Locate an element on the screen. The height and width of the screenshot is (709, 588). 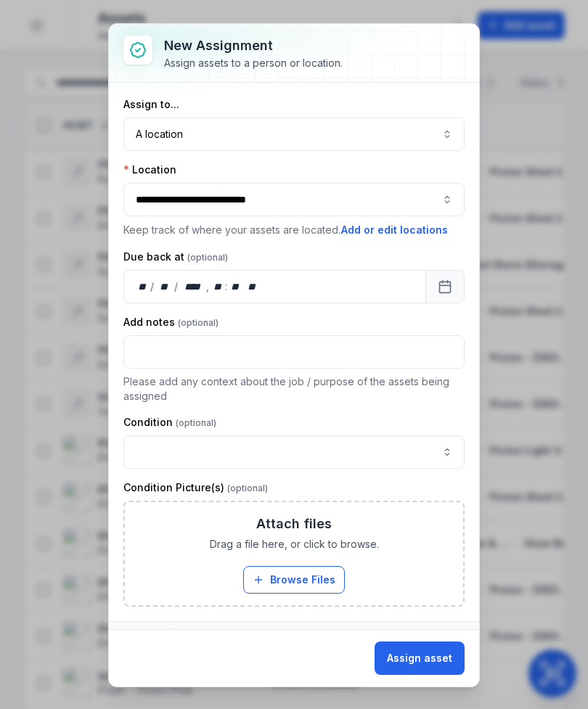
p: Please add any context about the job / purpose of the assets being assigned is located at coordinates (294, 390).